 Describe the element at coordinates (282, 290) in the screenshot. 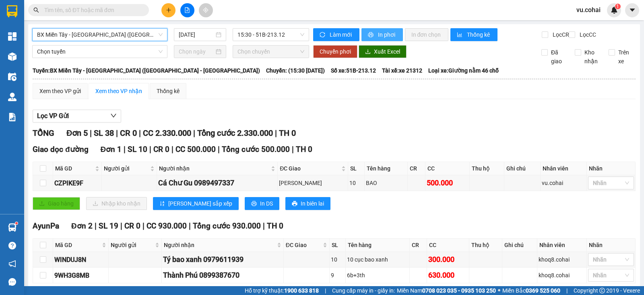

I see `span: Hỗ trợ kỹ thuật:` at that location.